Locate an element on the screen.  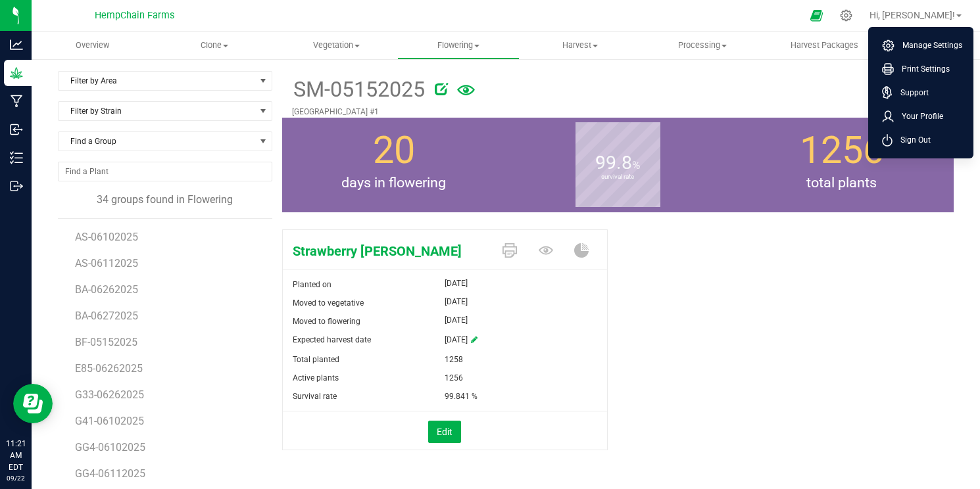
a: Support is located at coordinates (923, 92).